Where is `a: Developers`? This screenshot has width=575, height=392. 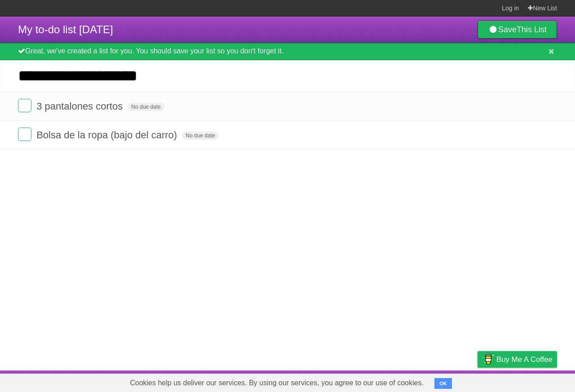
a: Developers is located at coordinates (405, 381).